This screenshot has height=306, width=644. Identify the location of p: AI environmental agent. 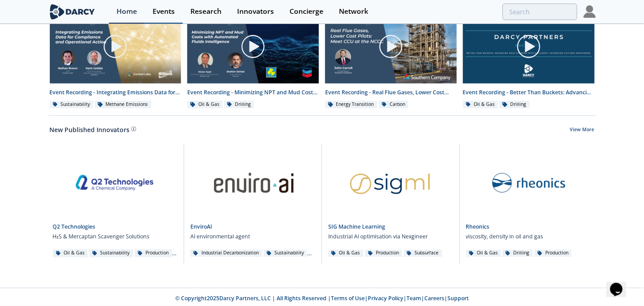
(220, 237).